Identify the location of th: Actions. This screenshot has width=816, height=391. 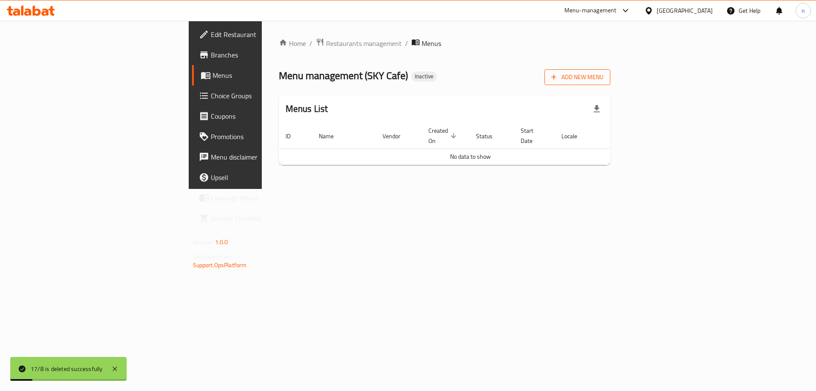
(630, 136).